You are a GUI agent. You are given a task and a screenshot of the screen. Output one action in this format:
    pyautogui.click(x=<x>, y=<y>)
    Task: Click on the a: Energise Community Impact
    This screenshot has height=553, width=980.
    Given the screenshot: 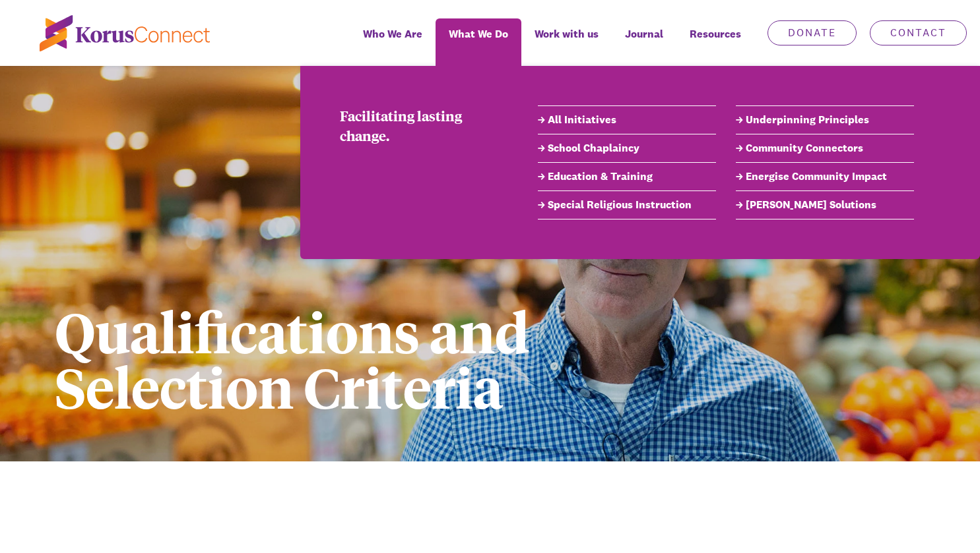 What is the action you would take?
    pyautogui.click(x=825, y=177)
    